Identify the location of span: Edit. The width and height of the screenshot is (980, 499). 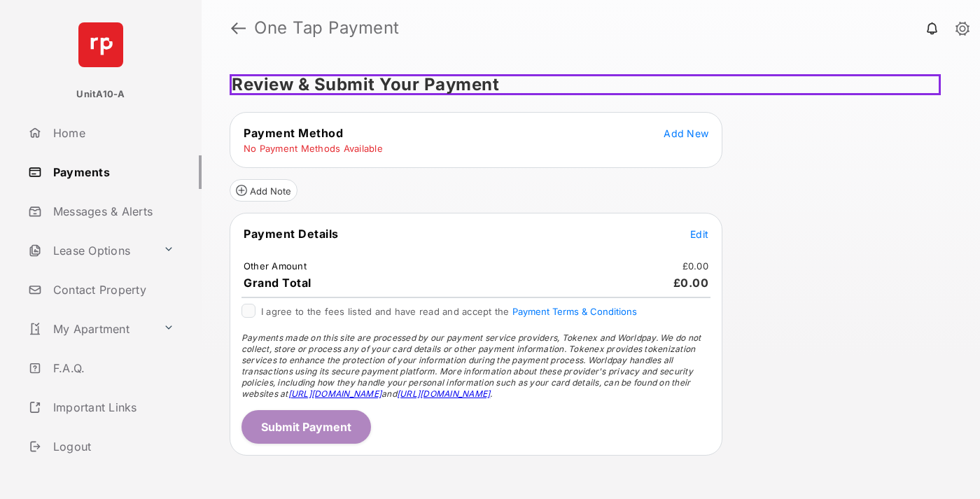
(699, 234).